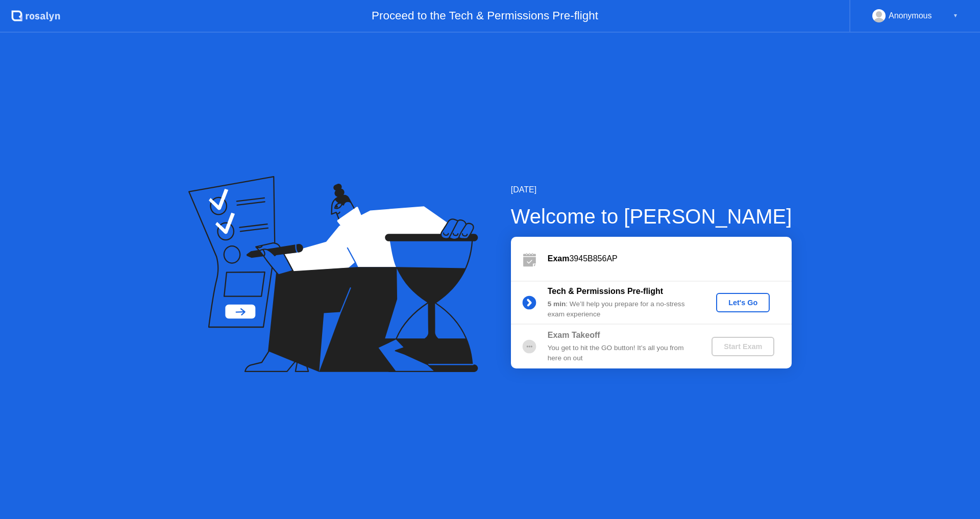 The height and width of the screenshot is (519, 980). What do you see at coordinates (621, 309) in the screenshot?
I see `div: : We’ll help you prepare for a no-stress exam experience` at bounding box center [621, 309].